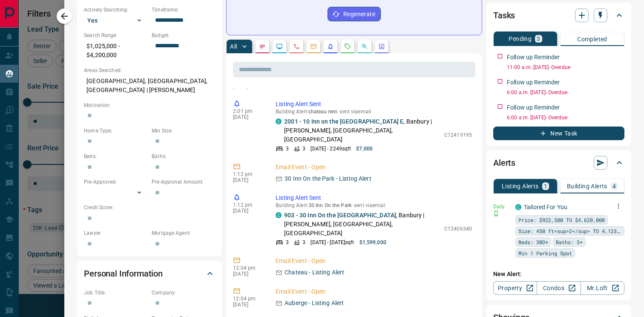 The width and height of the screenshot is (644, 317). What do you see at coordinates (115, 157) in the screenshot?
I see `p: Beds:` at bounding box center [115, 157].